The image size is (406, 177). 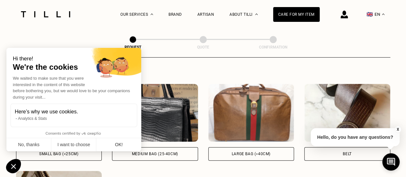 What do you see at coordinates (155, 113) in the screenshot?
I see `img: Tilli retouche votre Medium bag (25-40cm)` at bounding box center [155, 113].